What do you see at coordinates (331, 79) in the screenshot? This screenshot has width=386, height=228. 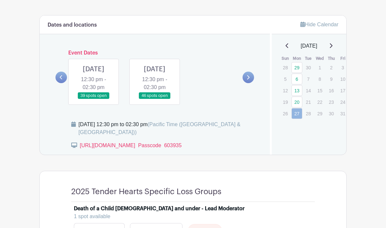 I see `p: 9` at bounding box center [331, 79].